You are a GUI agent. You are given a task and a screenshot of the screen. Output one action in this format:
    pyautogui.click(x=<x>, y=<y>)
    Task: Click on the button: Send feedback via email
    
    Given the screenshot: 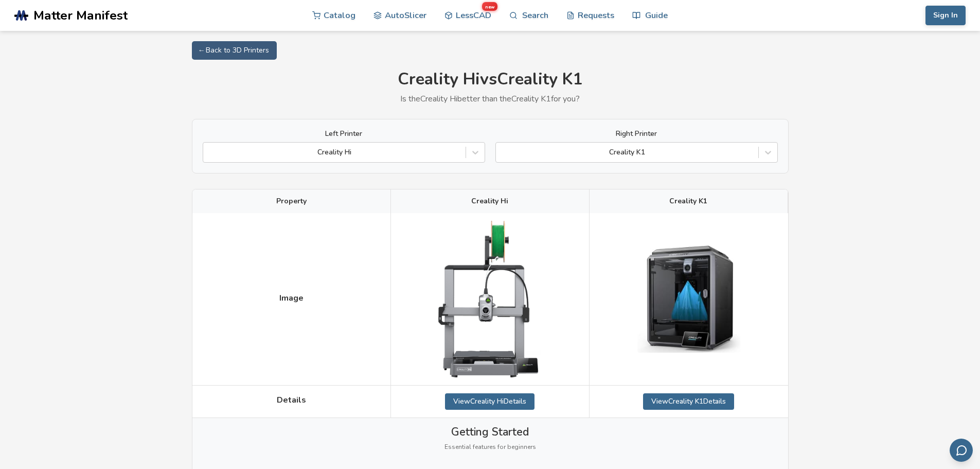 What is the action you would take?
    pyautogui.click(x=961, y=450)
    